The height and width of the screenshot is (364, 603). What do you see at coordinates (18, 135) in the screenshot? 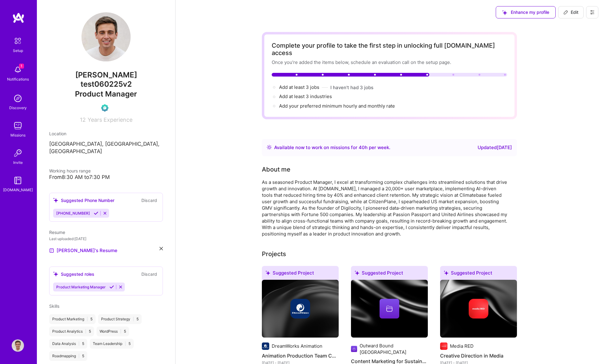
I see `div: Missions` at bounding box center [18, 135].